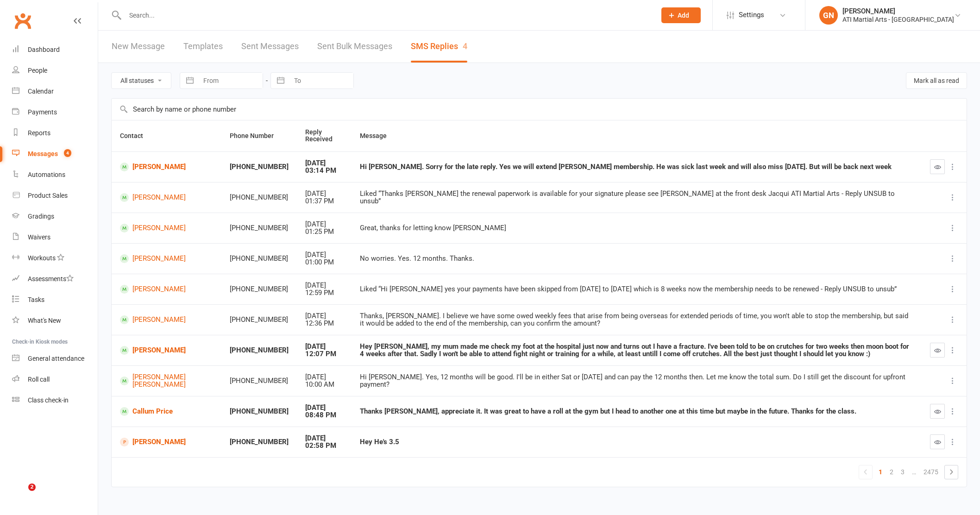 This screenshot has height=515, width=980. What do you see at coordinates (56, 358) in the screenshot?
I see `div: General attendance` at bounding box center [56, 358].